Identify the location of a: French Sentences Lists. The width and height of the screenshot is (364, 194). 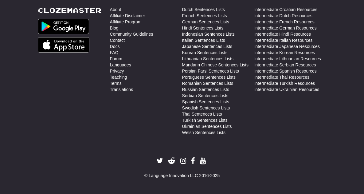
(204, 16).